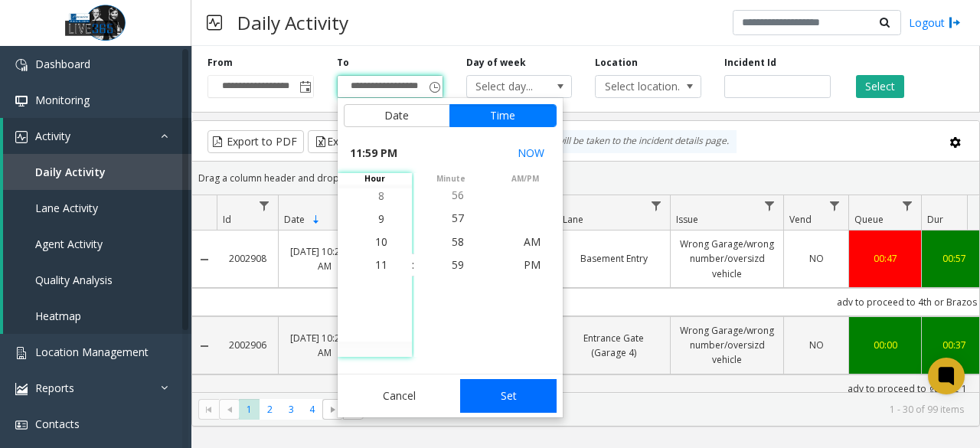  I want to click on a: Lane Activity, so click(97, 208).